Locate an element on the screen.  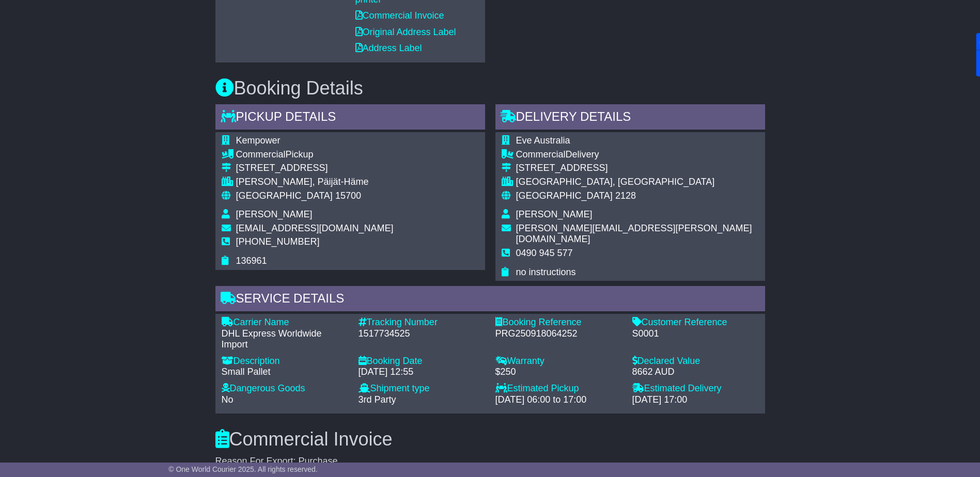
div: Pickup is located at coordinates (314, 155).